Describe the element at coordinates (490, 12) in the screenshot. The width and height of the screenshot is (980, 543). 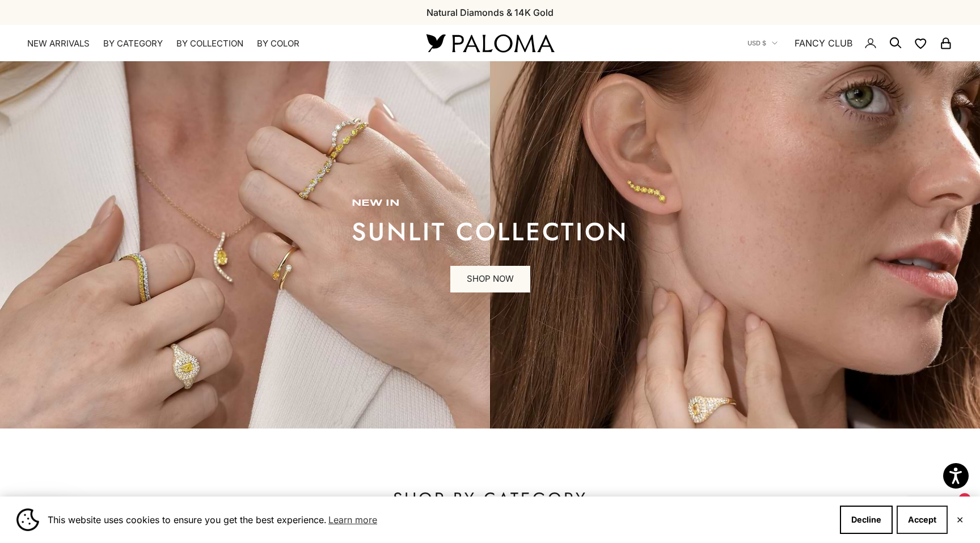
I see `p: Natural Diamonds & 14K Gold` at that location.